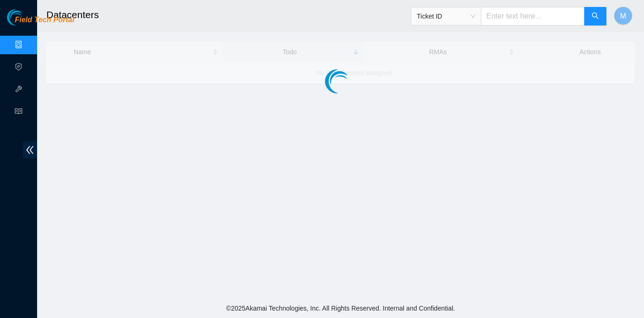 This screenshot has height=318, width=644. I want to click on span: search, so click(595, 16).